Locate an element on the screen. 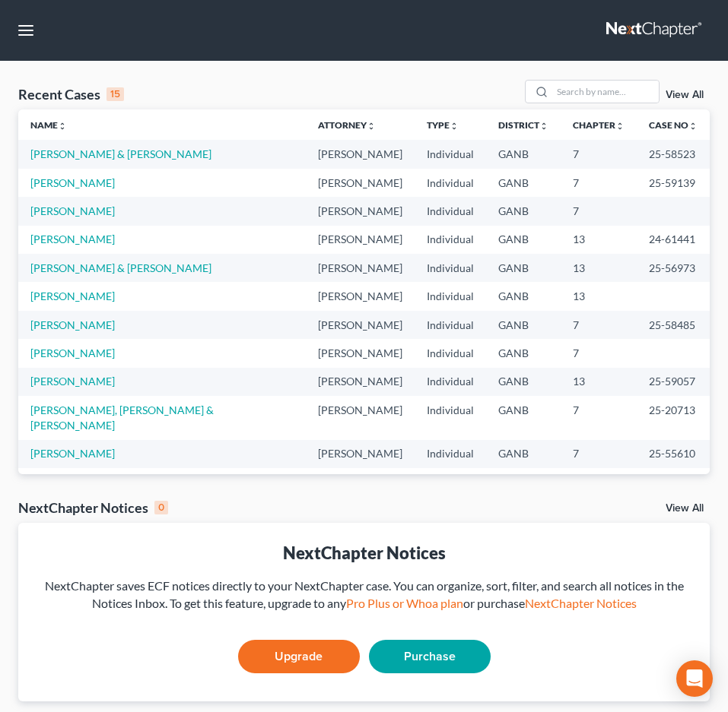 The width and height of the screenshot is (728, 712). a: Purchase is located at coordinates (430, 657).